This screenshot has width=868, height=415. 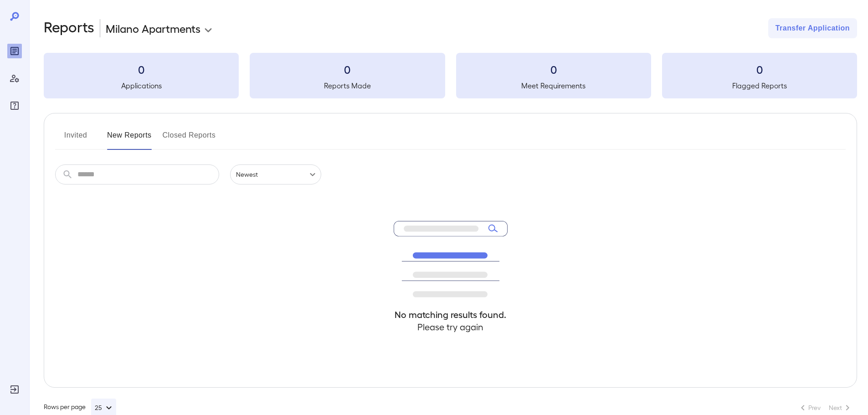 I want to click on h5: Reports Made, so click(x=347, y=86).